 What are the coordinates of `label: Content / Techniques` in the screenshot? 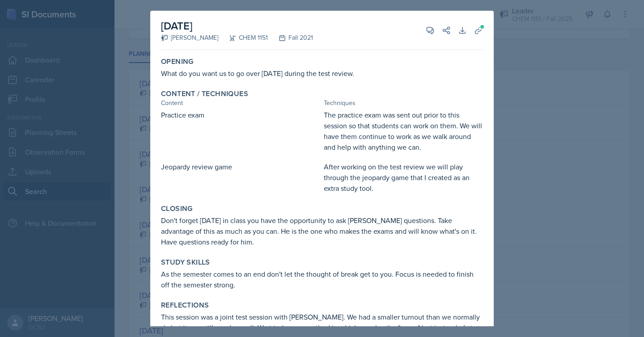 It's located at (204, 94).